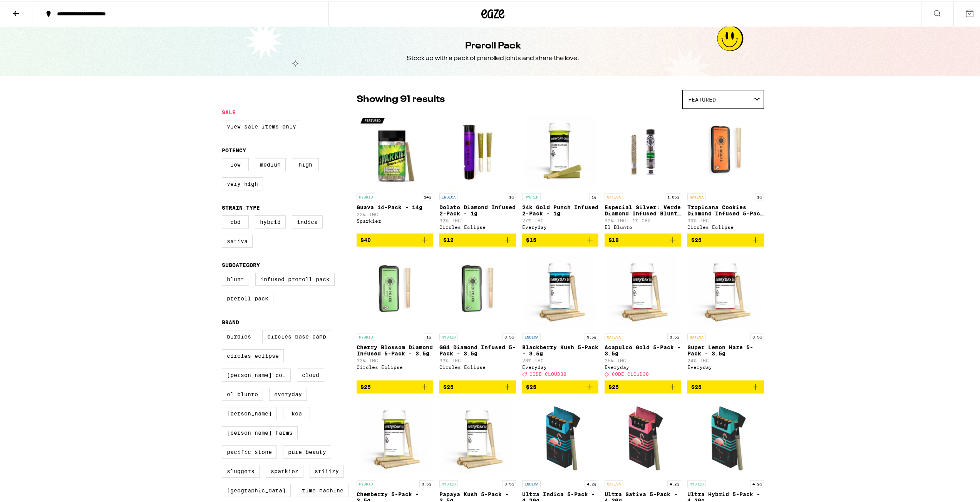 Image resolution: width=980 pixels, height=502 pixels. Describe the element at coordinates (643, 349) in the screenshot. I see `p: Acapulco Gold 5-Pack - 3.5g` at that location.